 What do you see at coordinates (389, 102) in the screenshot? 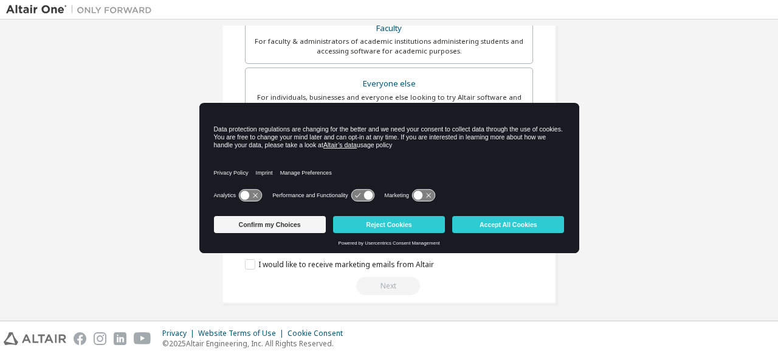
I see `div: For individuals, businesses and everyone else looking to try Altair software and explore our prod...` at bounding box center [389, 102].